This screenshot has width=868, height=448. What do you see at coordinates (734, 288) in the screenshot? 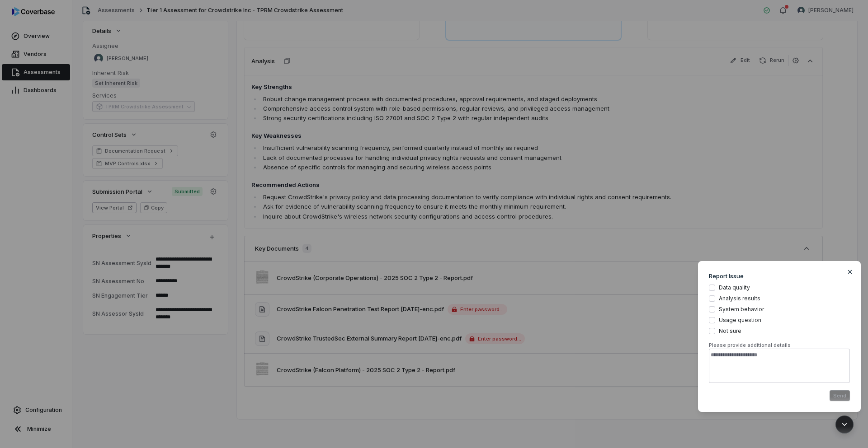
I see `span: Data quality` at bounding box center [734, 288].